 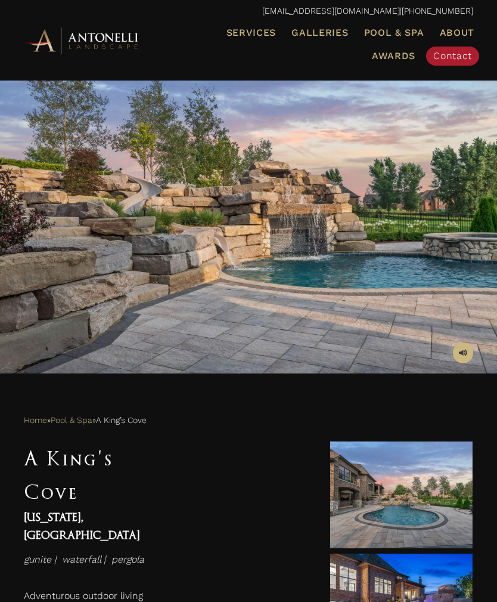 What do you see at coordinates (35, 420) in the screenshot?
I see `a: Home` at bounding box center [35, 420].